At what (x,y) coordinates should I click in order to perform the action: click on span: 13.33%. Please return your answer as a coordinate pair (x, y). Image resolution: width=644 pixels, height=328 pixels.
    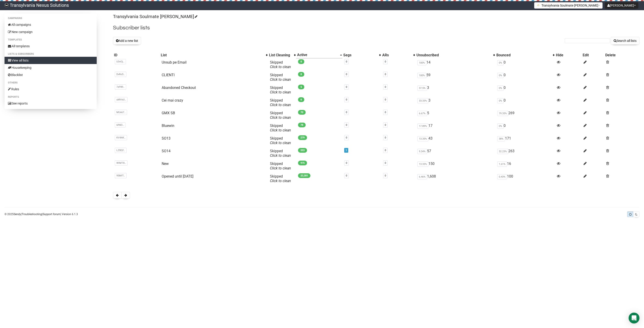
    Looking at the image, I should click on (423, 164).